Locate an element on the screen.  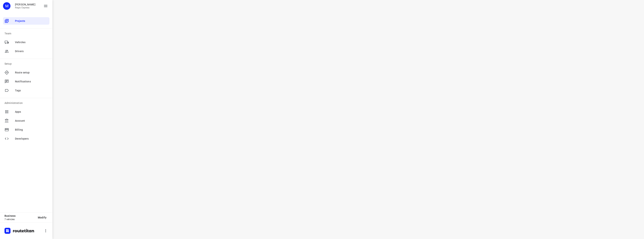
div: Apps is located at coordinates (26, 112).